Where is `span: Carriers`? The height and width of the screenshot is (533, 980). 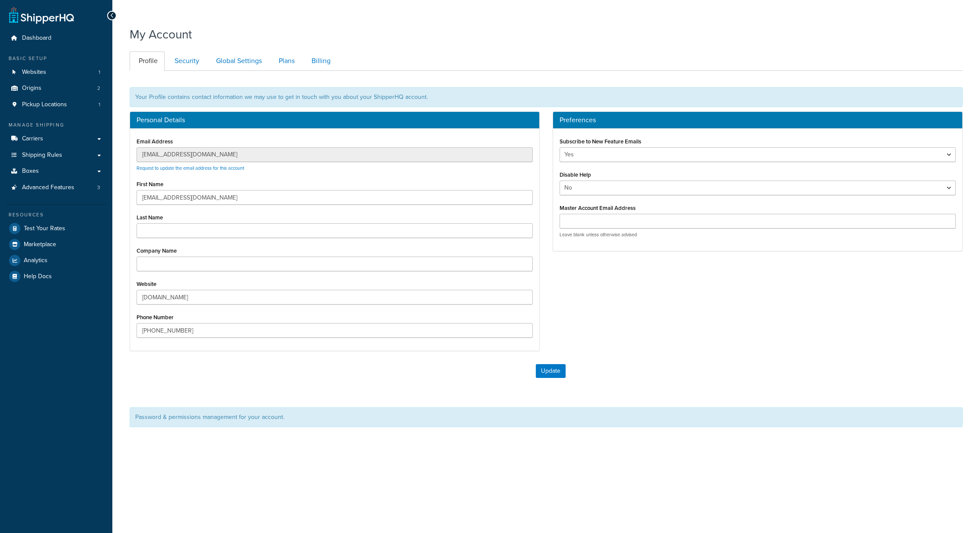
span: Carriers is located at coordinates (33, 139).